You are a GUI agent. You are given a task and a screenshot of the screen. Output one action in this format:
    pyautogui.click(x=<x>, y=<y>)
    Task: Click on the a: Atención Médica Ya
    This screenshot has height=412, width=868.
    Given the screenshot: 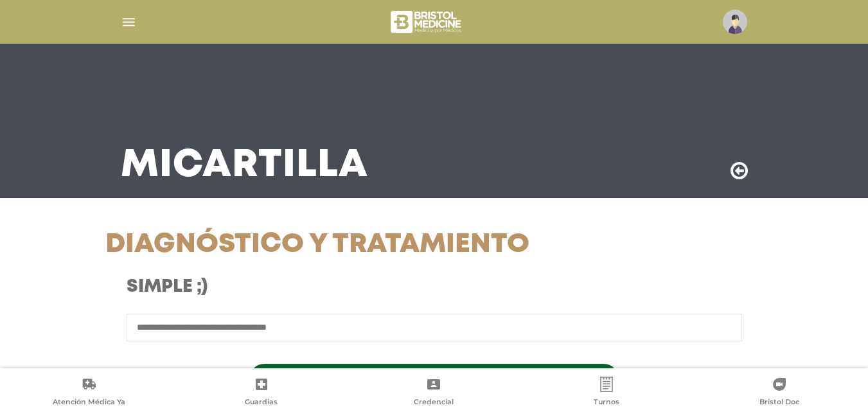 What is the action you would take?
    pyautogui.click(x=89, y=393)
    